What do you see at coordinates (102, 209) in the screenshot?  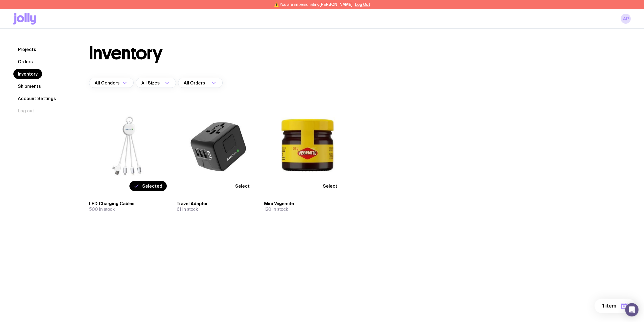 I see `span: 500 in stock` at bounding box center [102, 209].